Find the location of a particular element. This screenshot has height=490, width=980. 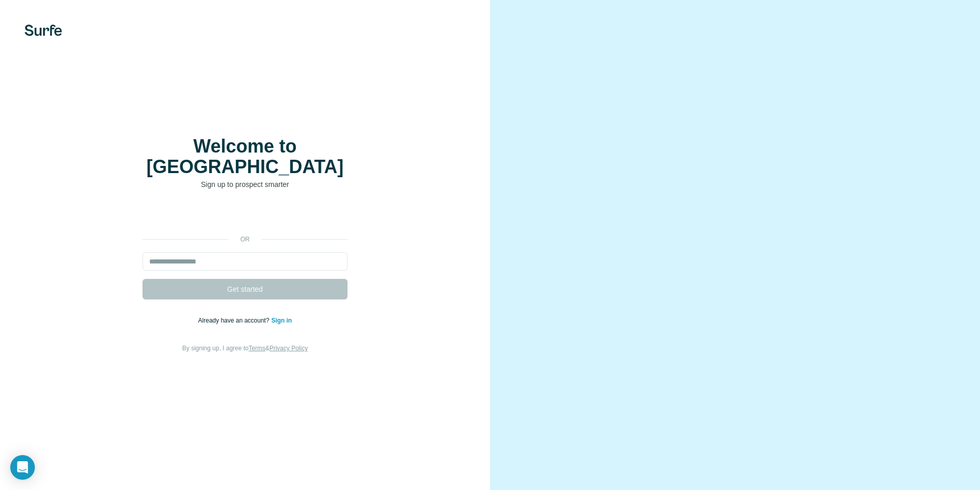

span: By signing up, I agree to & is located at coordinates (245, 348).